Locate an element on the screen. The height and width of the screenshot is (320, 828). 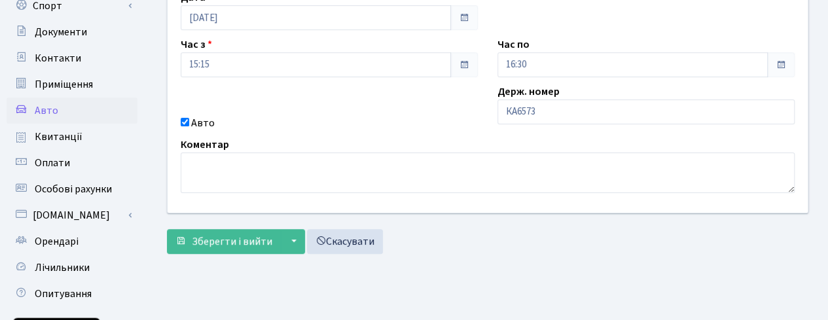
input: AA0001AA is located at coordinates (646, 112).